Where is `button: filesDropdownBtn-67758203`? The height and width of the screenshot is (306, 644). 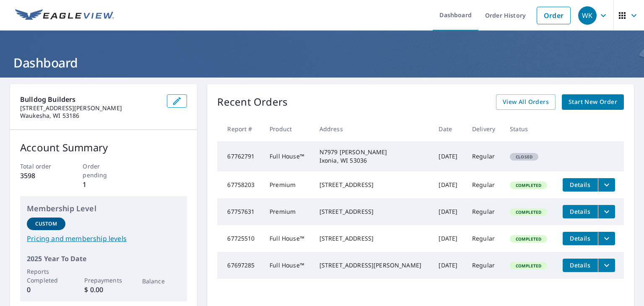 button: filesDropdownBtn-67758203 is located at coordinates (607, 185).